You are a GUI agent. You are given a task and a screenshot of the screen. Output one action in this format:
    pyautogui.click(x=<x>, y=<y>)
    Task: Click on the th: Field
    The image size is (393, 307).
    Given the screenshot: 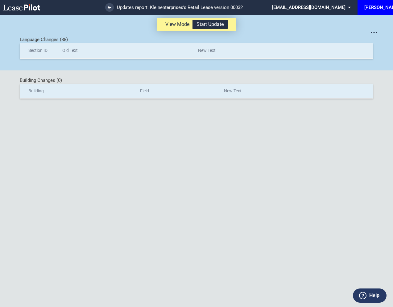 What is the action you would take?
    pyautogui.click(x=174, y=91)
    